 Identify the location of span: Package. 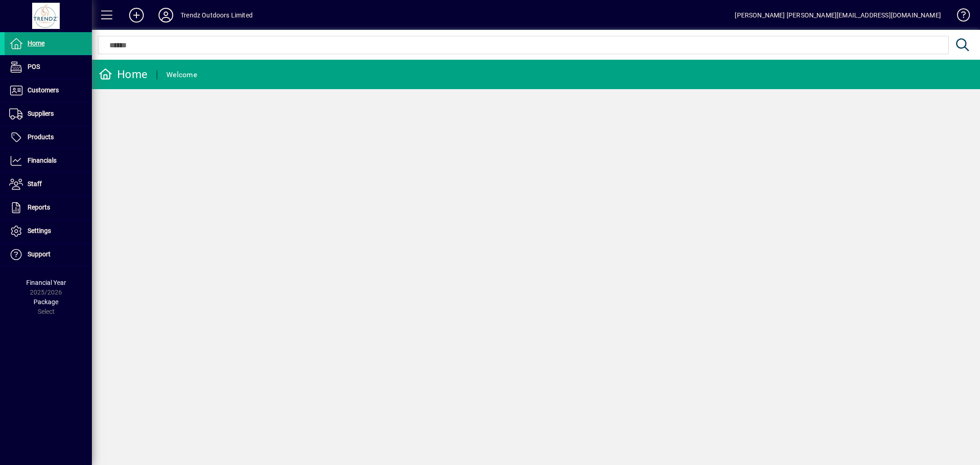
(46, 302).